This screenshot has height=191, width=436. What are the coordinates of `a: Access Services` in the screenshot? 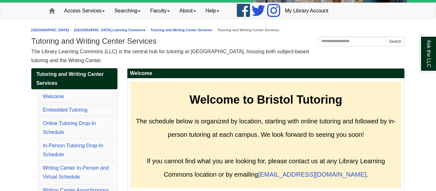 It's located at (84, 11).